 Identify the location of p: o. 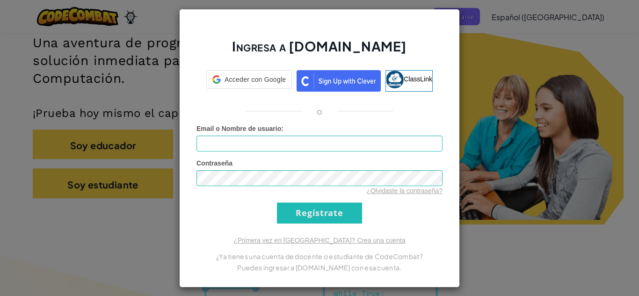
(319, 111).